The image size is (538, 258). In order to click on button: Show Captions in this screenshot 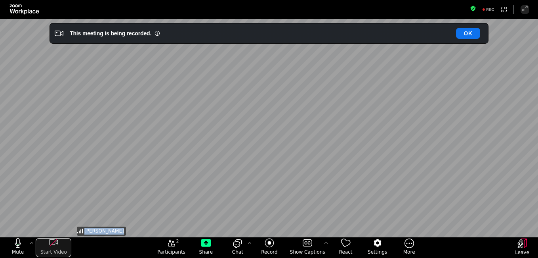, I will do `click(307, 247)`.